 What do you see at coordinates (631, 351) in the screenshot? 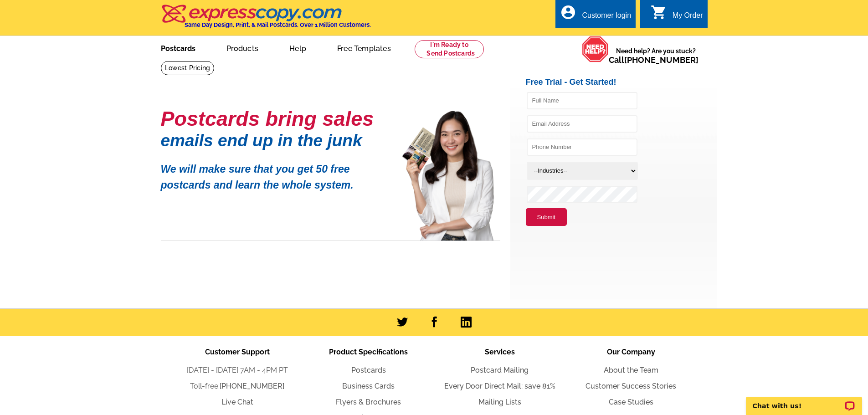
I see `span: Our Company` at bounding box center [631, 351].